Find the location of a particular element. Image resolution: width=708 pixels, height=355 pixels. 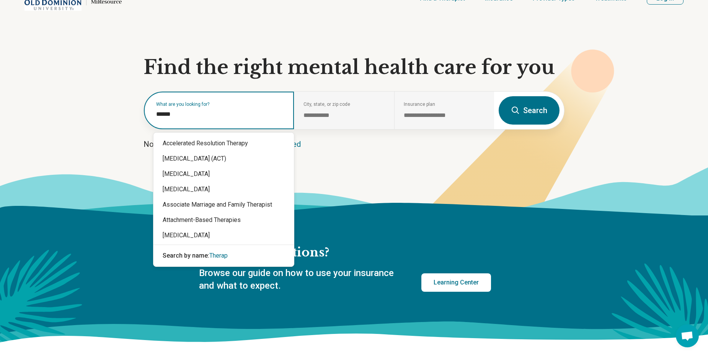

a: Learning Center is located at coordinates (456, 282).